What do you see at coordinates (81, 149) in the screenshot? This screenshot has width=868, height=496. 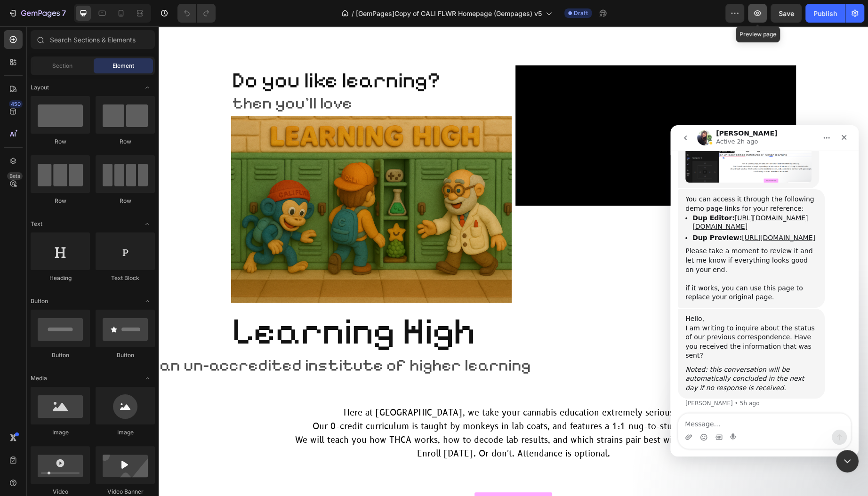 I see `div: Please take a moment to review it and let me know if everything looks good on your end. ​﻿ ﻿if it...` at bounding box center [81, 149].